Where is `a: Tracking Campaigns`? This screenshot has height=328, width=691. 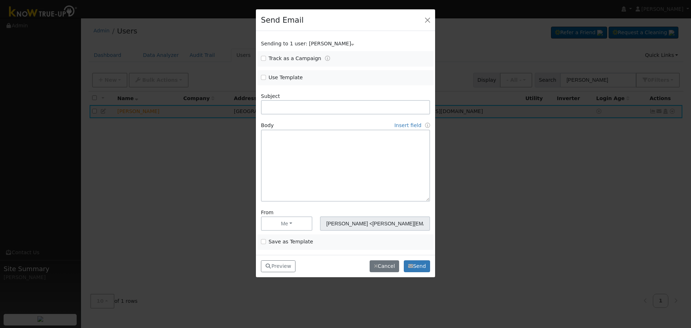
a: Tracking Campaigns is located at coordinates (327, 58).